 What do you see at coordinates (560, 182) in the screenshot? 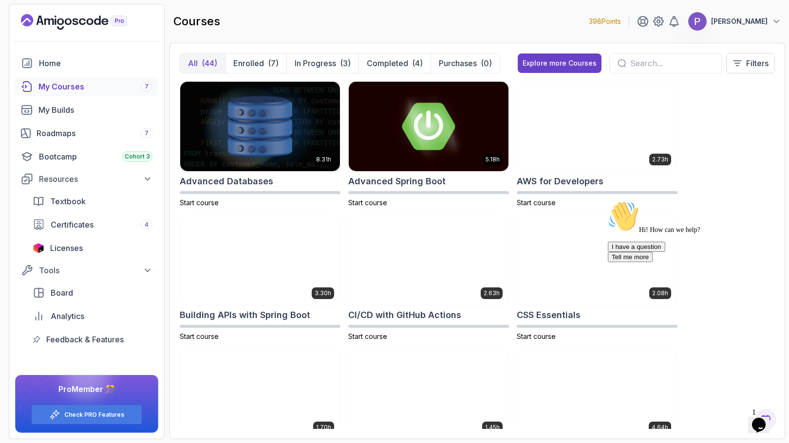
I see `h2: AWS for Developers` at bounding box center [560, 182].